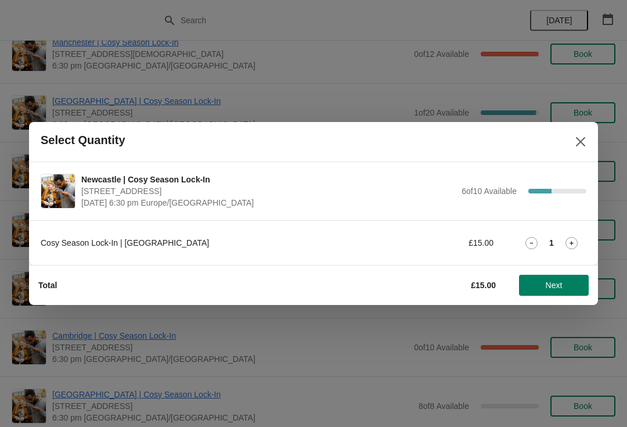 The image size is (627, 427). What do you see at coordinates (552, 243) in the screenshot?
I see `strong: 1` at bounding box center [552, 243].